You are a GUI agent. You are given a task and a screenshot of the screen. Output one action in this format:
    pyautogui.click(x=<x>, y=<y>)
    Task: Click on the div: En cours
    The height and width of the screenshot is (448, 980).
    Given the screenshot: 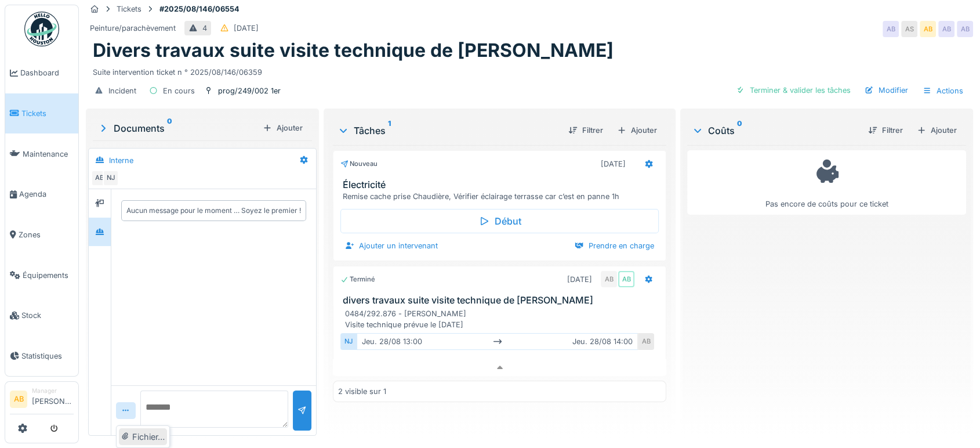 What is the action you would take?
    pyautogui.click(x=178, y=91)
    